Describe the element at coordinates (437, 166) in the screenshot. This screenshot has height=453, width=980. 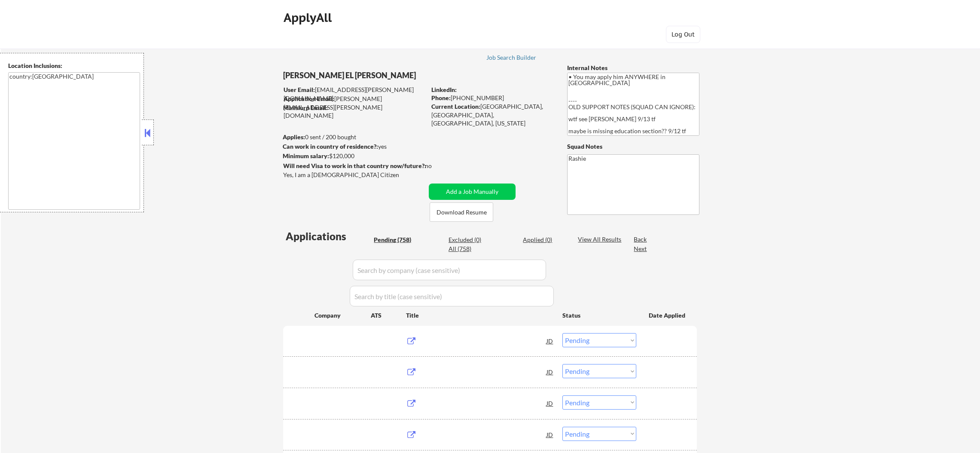
I see `div: no` at that location.